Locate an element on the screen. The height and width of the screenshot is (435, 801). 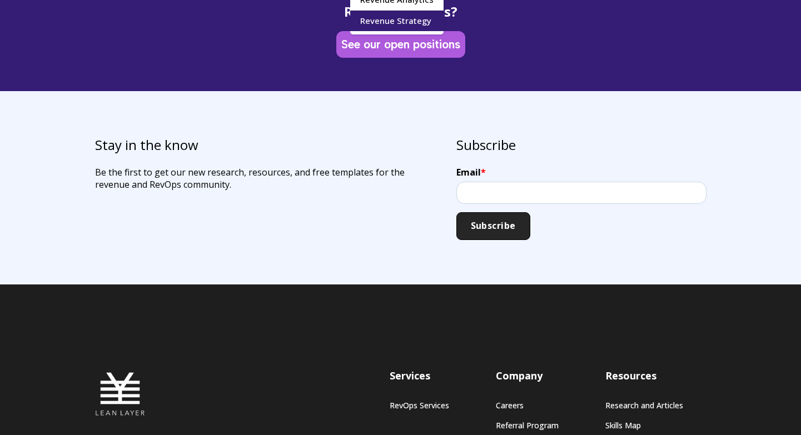
h3: Services is located at coordinates (419, 376).